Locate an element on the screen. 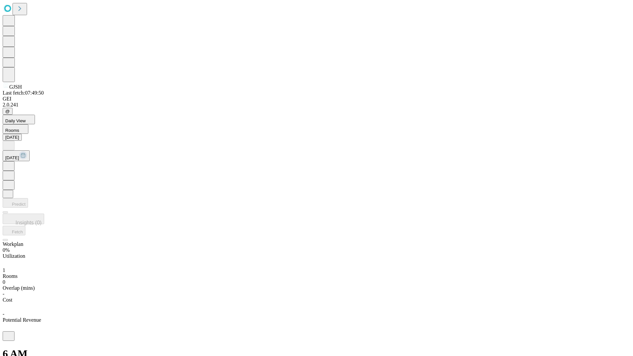 The image size is (633, 356). span: Insights (0) is located at coordinates (28, 222).